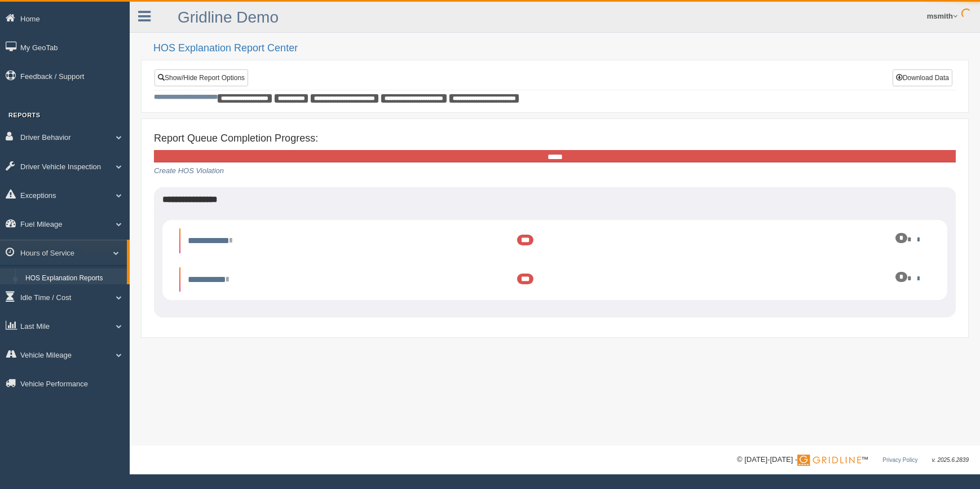  I want to click on a: Privacy Policy, so click(900, 459).